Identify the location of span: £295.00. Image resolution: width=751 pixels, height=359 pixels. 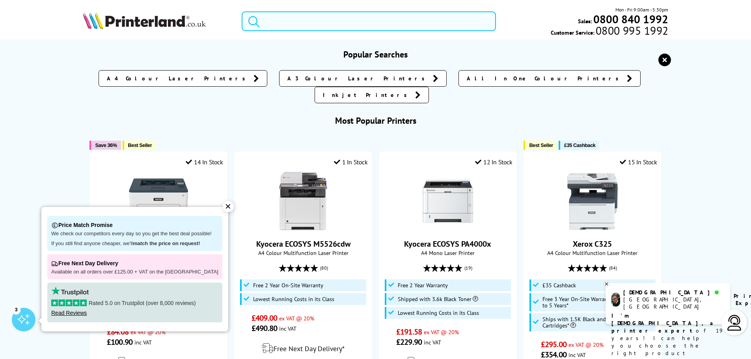
(553, 344).